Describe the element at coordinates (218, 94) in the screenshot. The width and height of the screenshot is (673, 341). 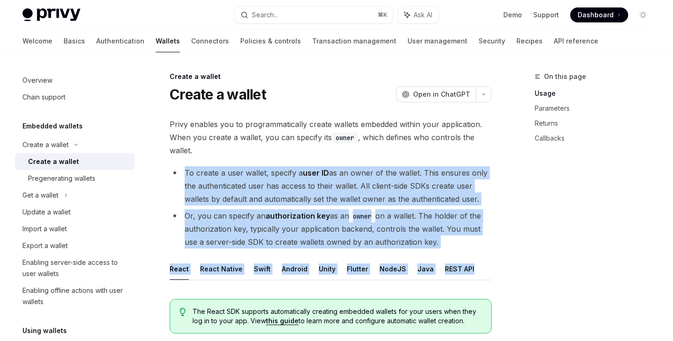
I see `h1: Create a wallet` at that location.